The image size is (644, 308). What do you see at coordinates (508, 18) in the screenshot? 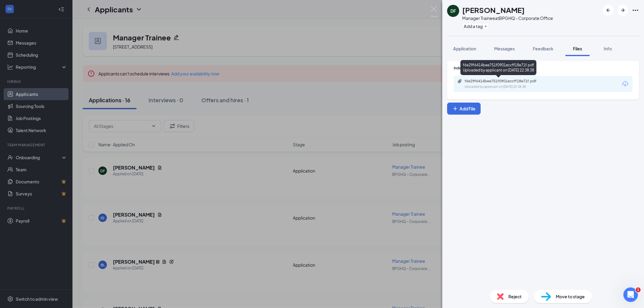
I see `div: Manager Trainee at BPGHQ - Corporate Office` at bounding box center [508, 18].